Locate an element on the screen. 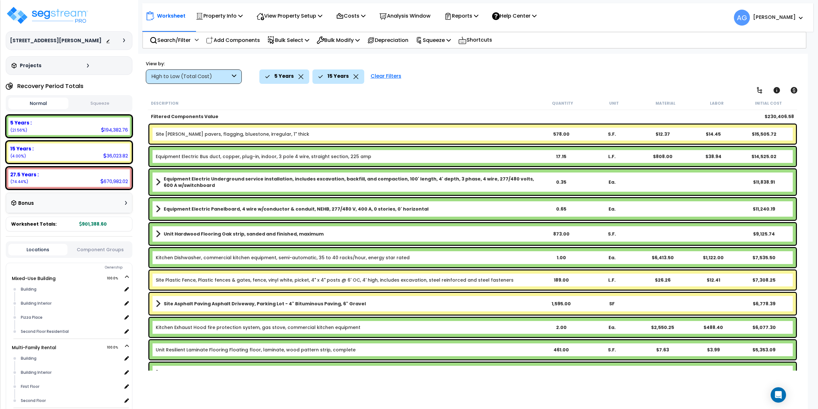  b: Equipment Electric Overhead service installation, includes breakers, metering, 20' conduit & wire... is located at coordinates (345, 373).